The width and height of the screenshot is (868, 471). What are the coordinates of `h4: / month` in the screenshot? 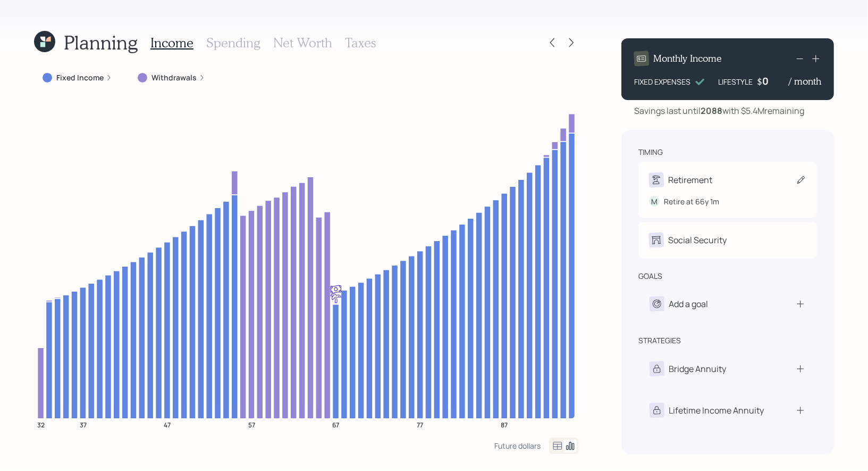 It's located at (805, 82).